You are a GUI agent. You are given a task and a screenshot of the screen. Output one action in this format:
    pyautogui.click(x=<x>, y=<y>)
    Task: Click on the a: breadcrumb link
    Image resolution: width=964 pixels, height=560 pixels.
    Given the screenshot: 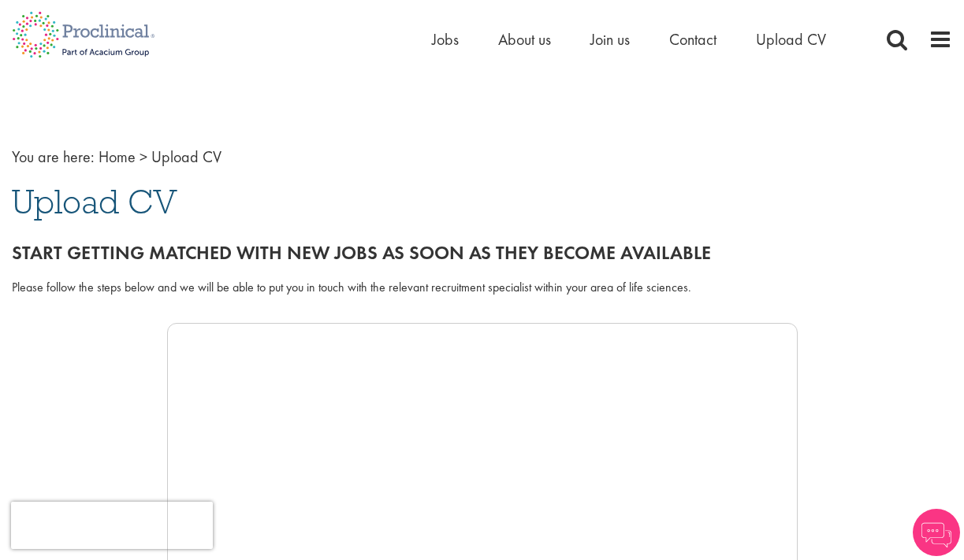 What is the action you would take?
    pyautogui.click(x=116, y=157)
    